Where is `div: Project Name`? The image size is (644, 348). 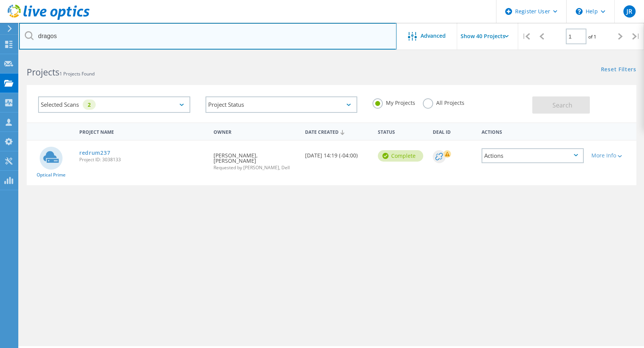
div: Project Name is located at coordinates (143, 131).